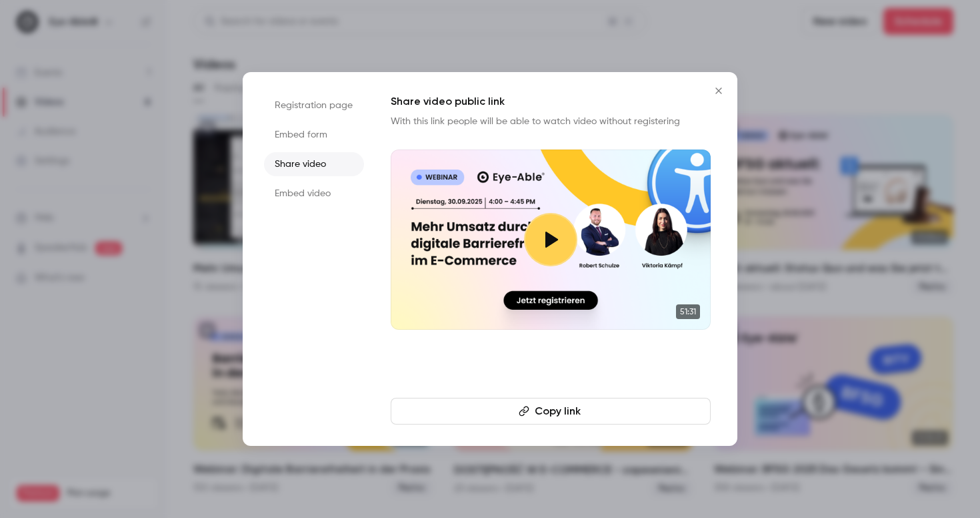  What do you see at coordinates (551, 411) in the screenshot?
I see `button: Copy link` at bounding box center [551, 411].